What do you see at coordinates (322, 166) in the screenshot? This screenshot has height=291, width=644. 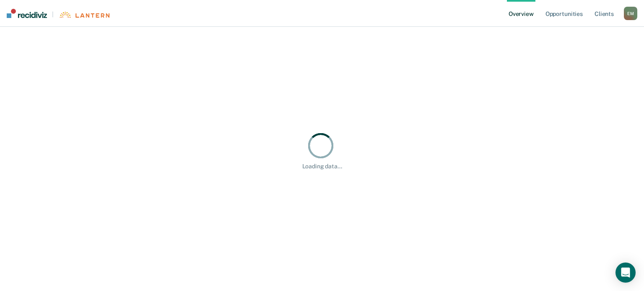 I see `div: Loading data...` at bounding box center [322, 166].